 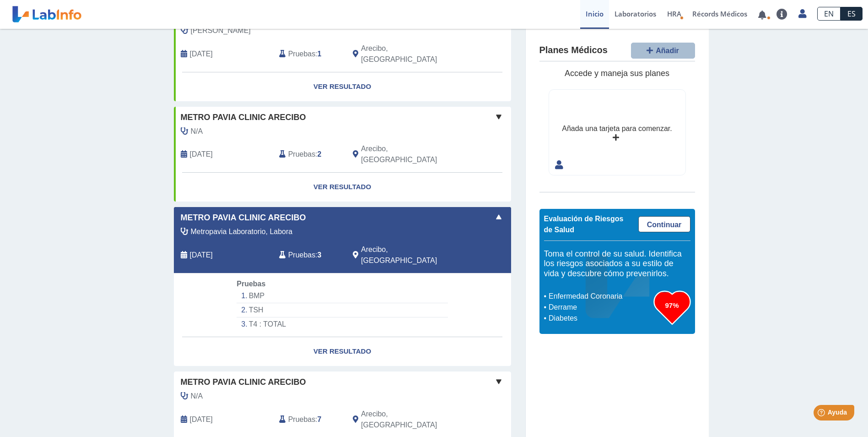 I want to click on span: Nieves Rodriguez, Mariela, so click(x=221, y=31).